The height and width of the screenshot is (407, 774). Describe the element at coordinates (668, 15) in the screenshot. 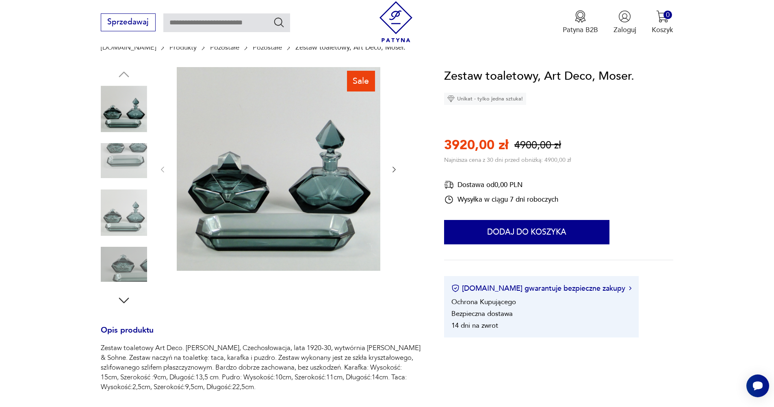

I see `div: 0` at that location.